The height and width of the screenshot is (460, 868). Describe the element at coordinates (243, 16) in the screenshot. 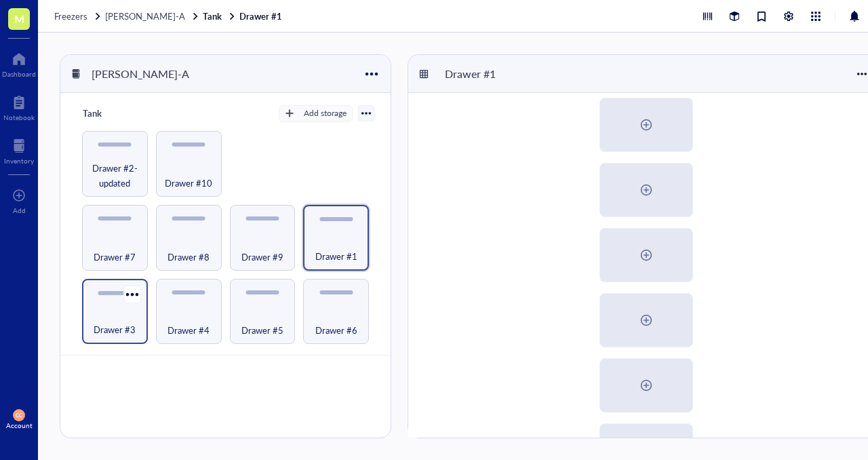

I see `a: TankDrawer #1` at that location.